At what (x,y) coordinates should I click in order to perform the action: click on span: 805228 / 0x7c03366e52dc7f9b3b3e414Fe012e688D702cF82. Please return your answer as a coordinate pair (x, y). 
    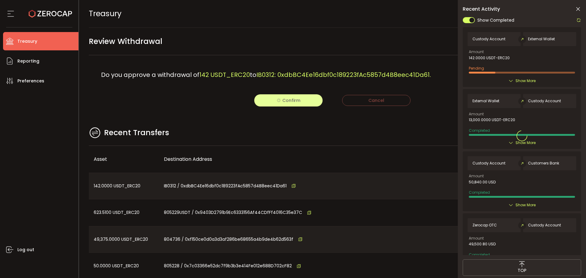
    Looking at the image, I should click on (228, 266).